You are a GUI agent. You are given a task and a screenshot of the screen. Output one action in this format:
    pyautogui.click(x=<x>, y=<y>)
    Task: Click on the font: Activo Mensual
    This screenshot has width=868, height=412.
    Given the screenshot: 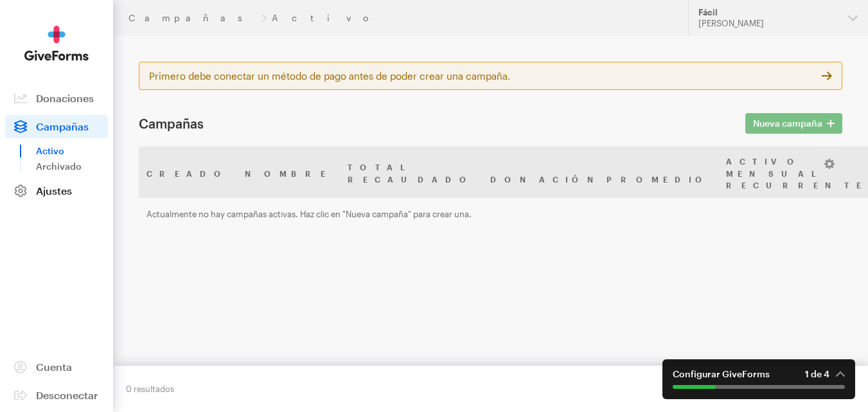 What is the action you would take?
    pyautogui.click(x=775, y=167)
    